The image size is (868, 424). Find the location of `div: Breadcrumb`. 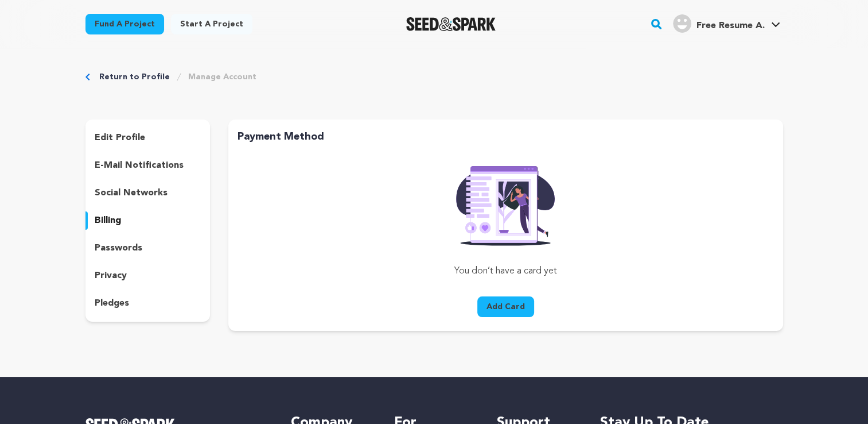

div: Breadcrumb is located at coordinates (435, 77).